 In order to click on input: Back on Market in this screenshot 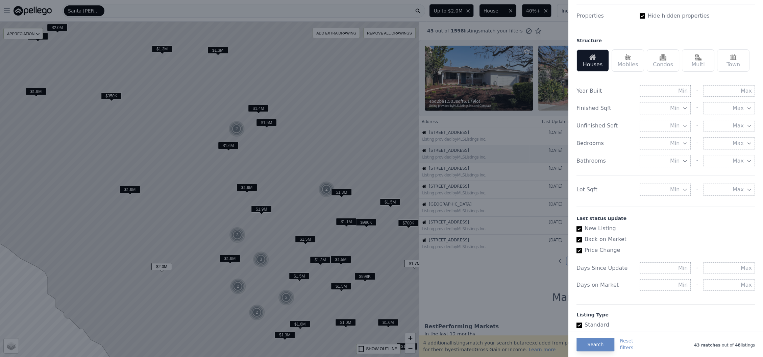, I will do `click(579, 239)`.